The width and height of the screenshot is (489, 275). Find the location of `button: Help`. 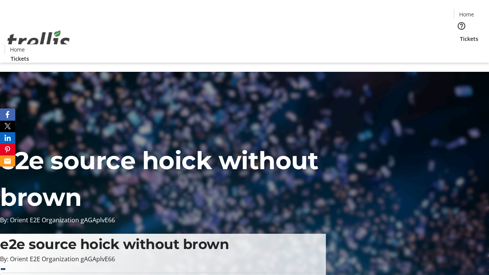

button: Help is located at coordinates (461, 26).